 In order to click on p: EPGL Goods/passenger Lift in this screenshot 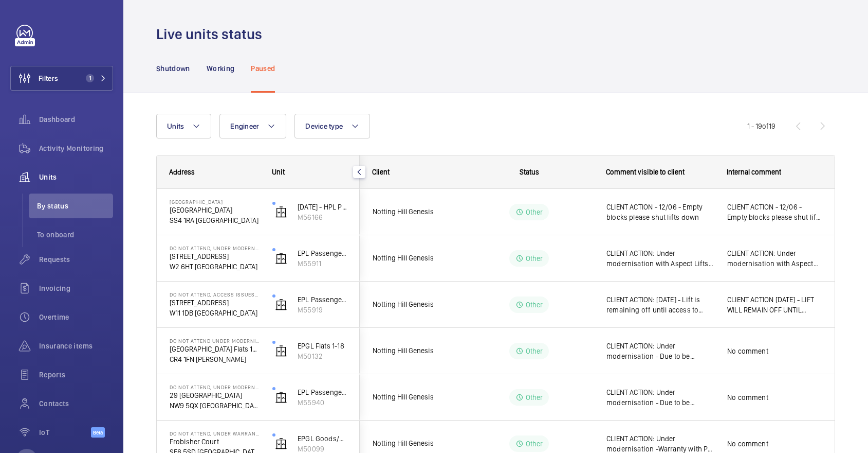, I will do `click(323, 439)`.